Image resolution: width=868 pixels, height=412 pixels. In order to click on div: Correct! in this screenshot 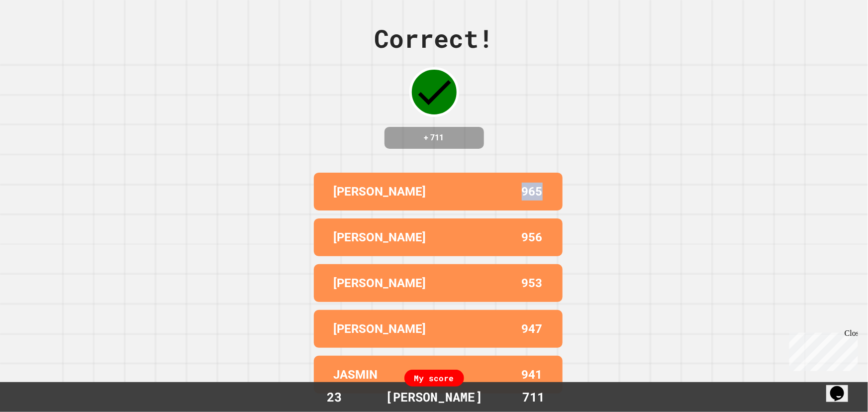, I will do `click(434, 39)`.